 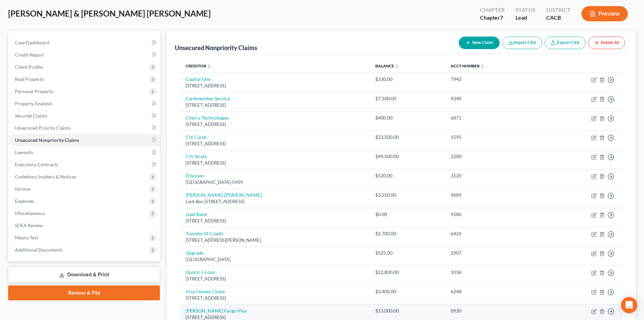 What do you see at coordinates (47, 140) in the screenshot?
I see `span: Unsecured Nonpriority Claims` at bounding box center [47, 140].